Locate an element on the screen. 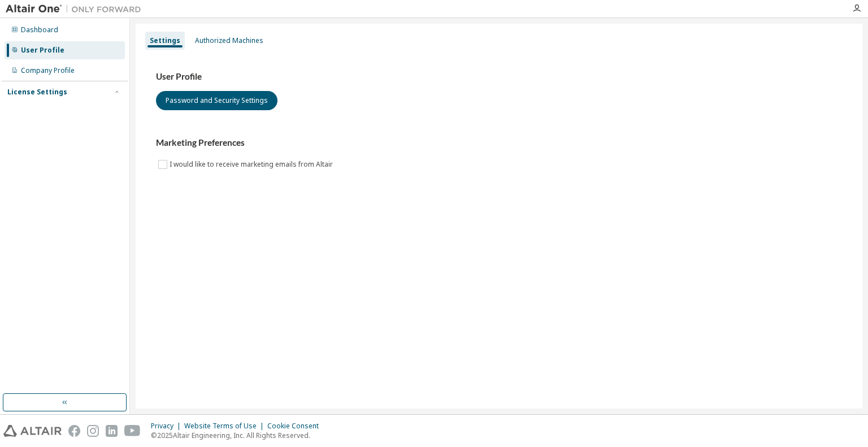  img: altair_logo.svg is located at coordinates (32, 431).